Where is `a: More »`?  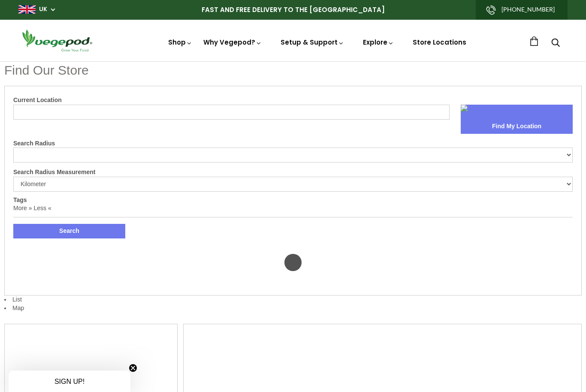
a: More » is located at coordinates (23, 208).